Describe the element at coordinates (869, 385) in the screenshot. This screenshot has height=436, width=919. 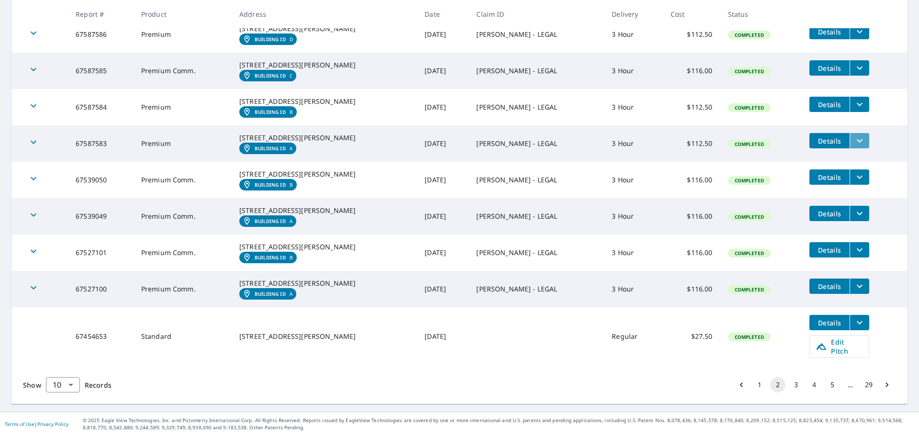
I see `button: Go to page 29` at that location.